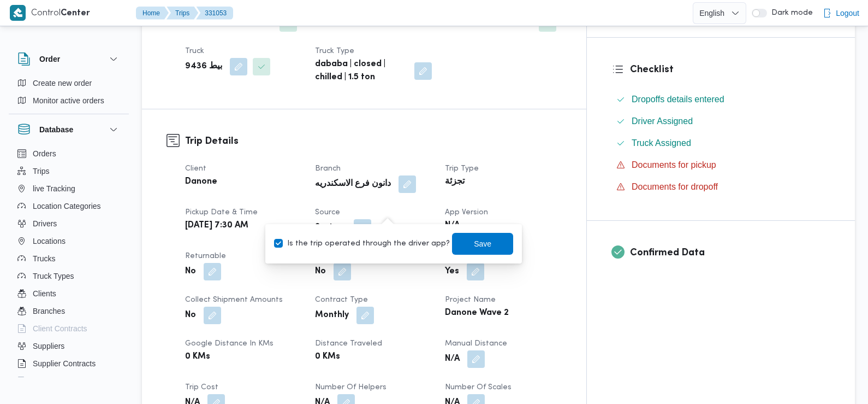  Describe the element at coordinates (69, 328) in the screenshot. I see `button: Client Contracts` at that location.